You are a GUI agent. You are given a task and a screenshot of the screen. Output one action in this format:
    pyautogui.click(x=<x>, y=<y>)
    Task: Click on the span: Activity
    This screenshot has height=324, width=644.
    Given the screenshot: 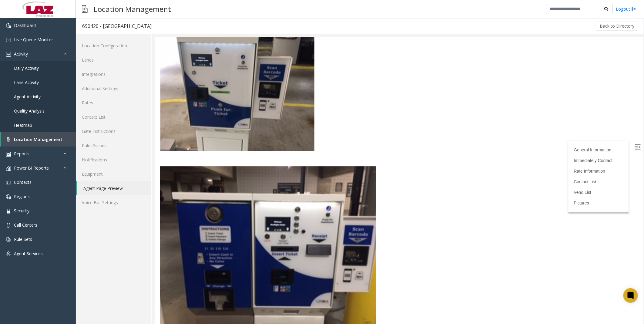 What is the action you would take?
    pyautogui.click(x=21, y=54)
    